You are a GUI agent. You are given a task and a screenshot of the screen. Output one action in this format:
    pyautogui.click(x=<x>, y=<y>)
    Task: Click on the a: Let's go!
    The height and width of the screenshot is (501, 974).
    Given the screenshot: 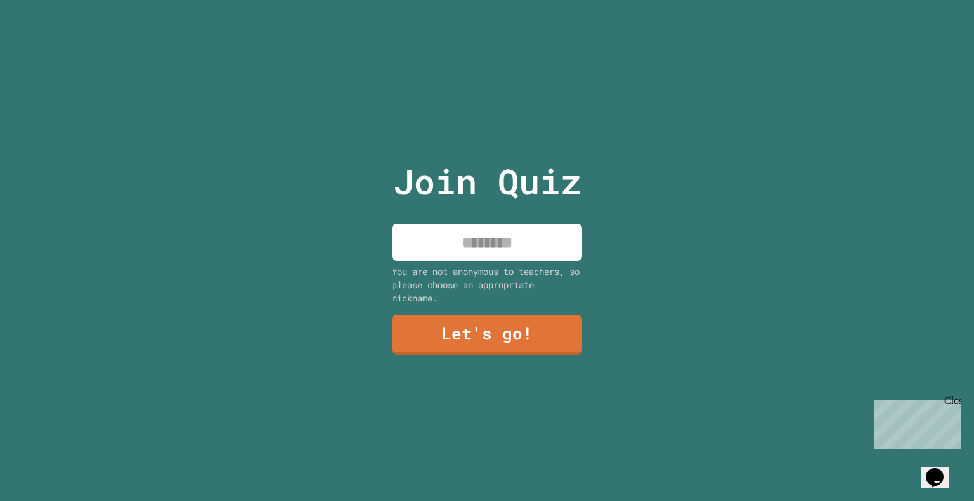 What is the action you would take?
    pyautogui.click(x=487, y=335)
    